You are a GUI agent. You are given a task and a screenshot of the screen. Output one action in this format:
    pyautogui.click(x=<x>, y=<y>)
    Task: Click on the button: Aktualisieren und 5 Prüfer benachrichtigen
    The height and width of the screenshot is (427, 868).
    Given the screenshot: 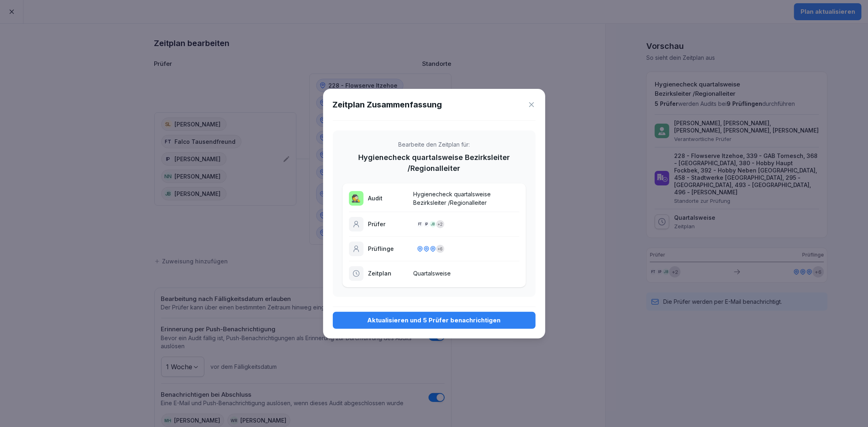 What is the action you would take?
    pyautogui.click(x=434, y=320)
    